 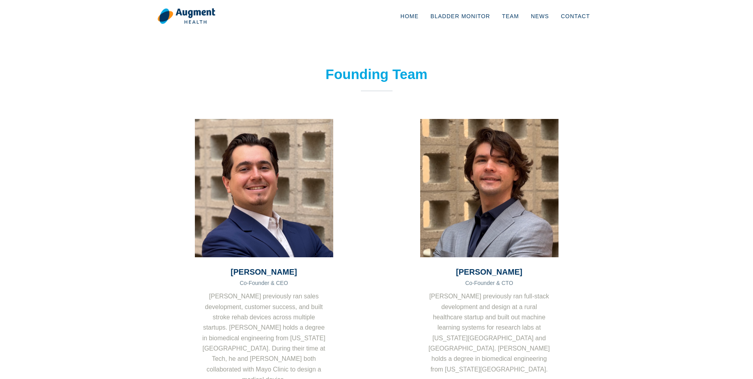 What do you see at coordinates (490, 188) in the screenshot?
I see `img: Stephen Kalinsky Headshot` at bounding box center [490, 188].